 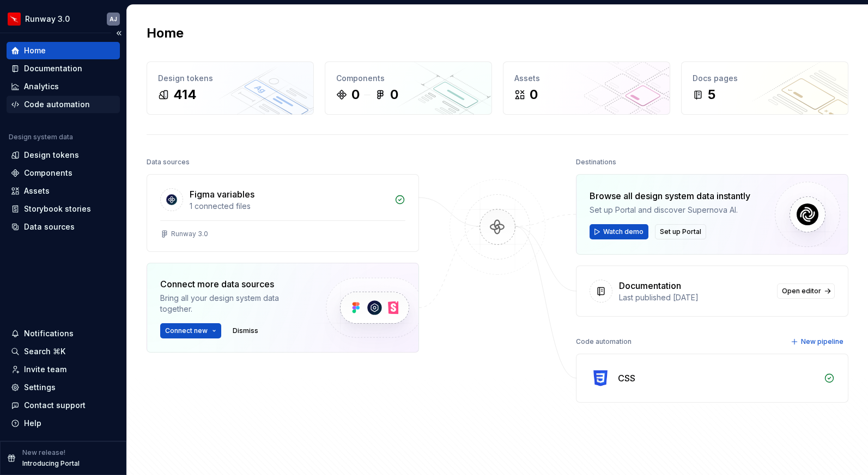 I want to click on div: 5, so click(x=711, y=95).